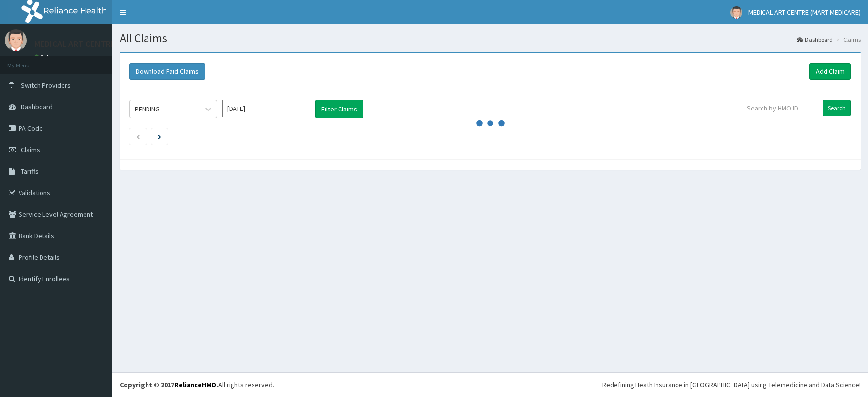 This screenshot has height=397, width=868. What do you see at coordinates (266, 109) in the screenshot?
I see `input: Select Month and Year` at bounding box center [266, 109].